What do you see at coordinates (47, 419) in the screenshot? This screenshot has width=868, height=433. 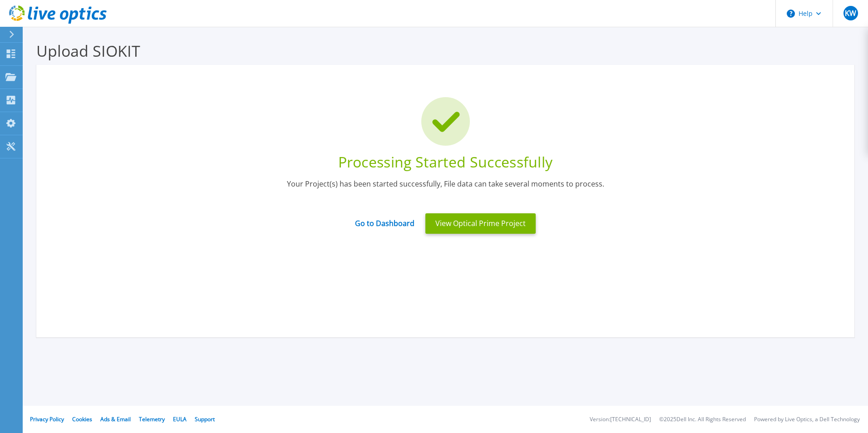 I see `a: Privacy Policy` at bounding box center [47, 419].